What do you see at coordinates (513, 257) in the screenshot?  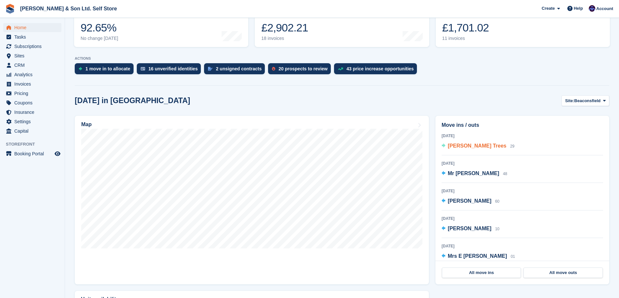 I see `span: 01` at bounding box center [513, 257].